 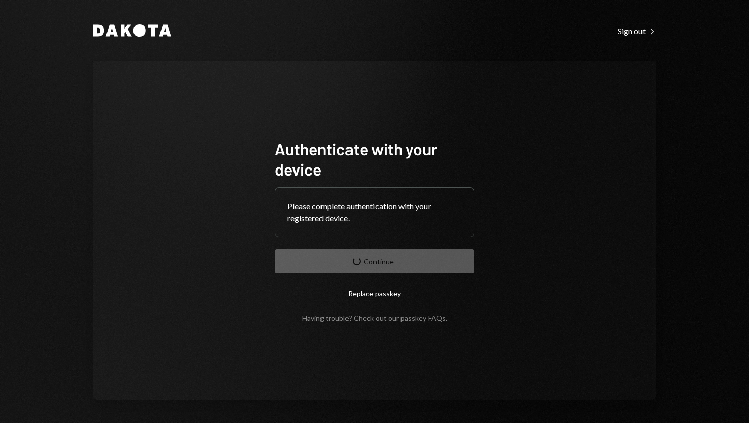 I want to click on a: Sign out, so click(x=636, y=31).